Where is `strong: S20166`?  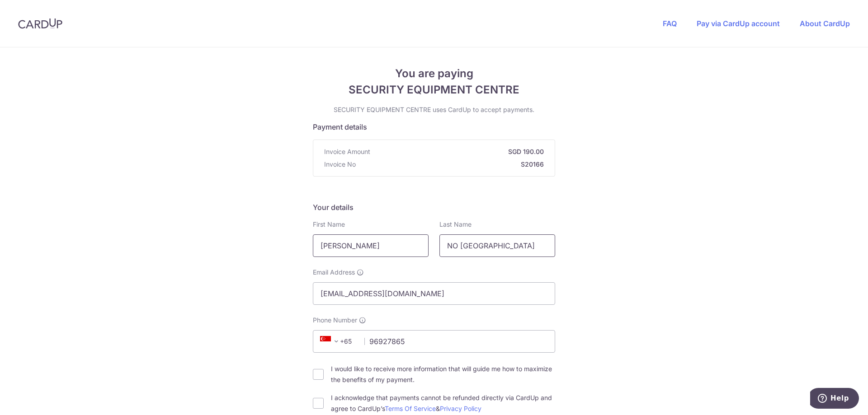 strong: S20166 is located at coordinates (452, 164).